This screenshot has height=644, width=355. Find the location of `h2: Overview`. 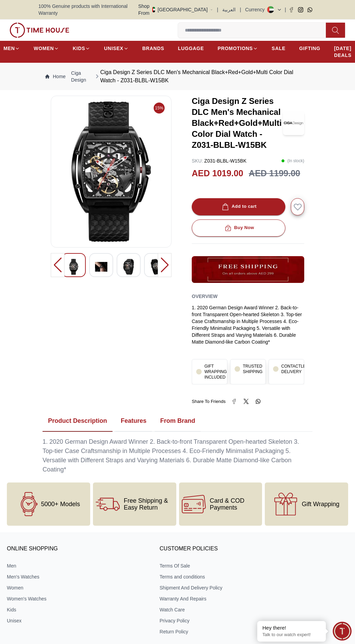

h2: Overview is located at coordinates (204, 296).